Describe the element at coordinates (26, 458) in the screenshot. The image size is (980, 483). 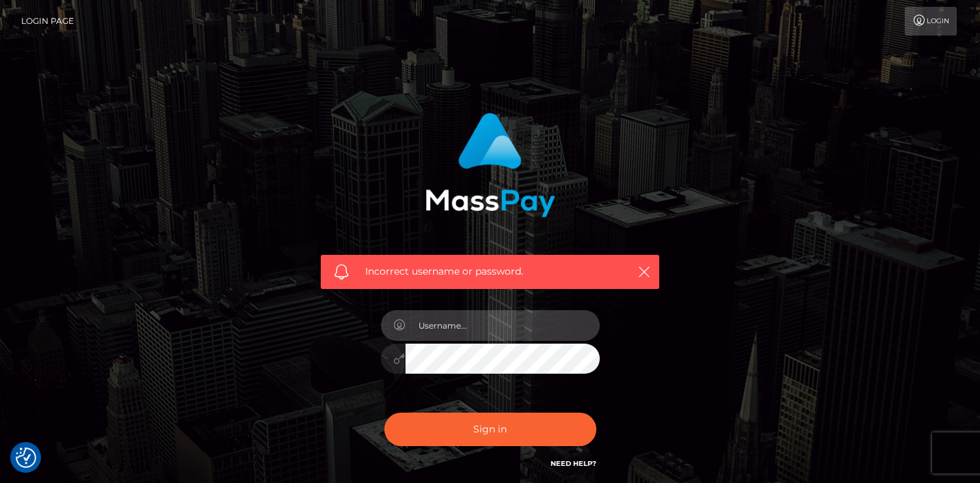
I see `button: Consent Preferences` at that location.